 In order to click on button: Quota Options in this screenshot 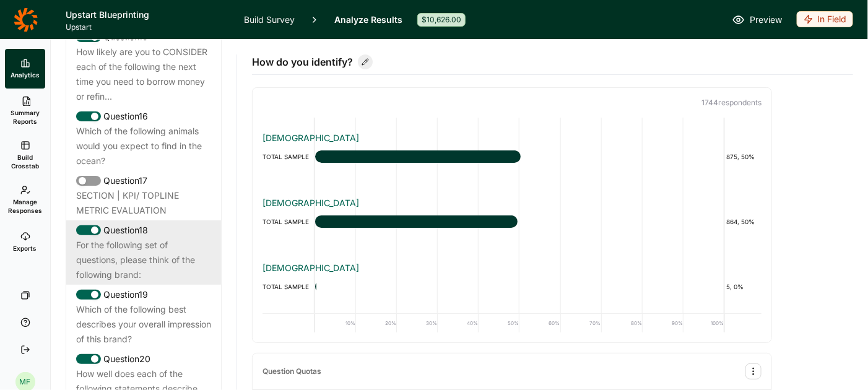, I will do `click(753, 372)`.